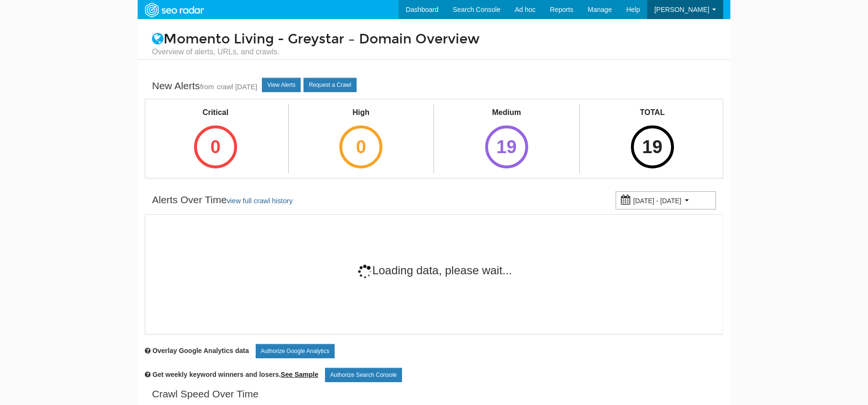 This screenshot has height=405, width=868. I want to click on span: Help, so click(633, 10).